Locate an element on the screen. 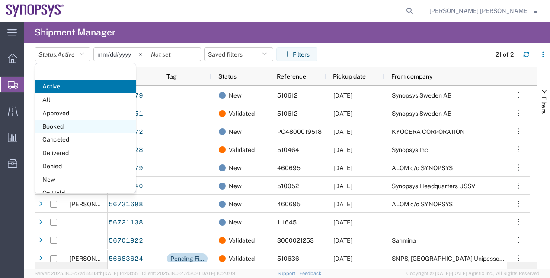 The width and height of the screenshot is (550, 278). span: Synopsys Headquarters USSV is located at coordinates (433, 186).